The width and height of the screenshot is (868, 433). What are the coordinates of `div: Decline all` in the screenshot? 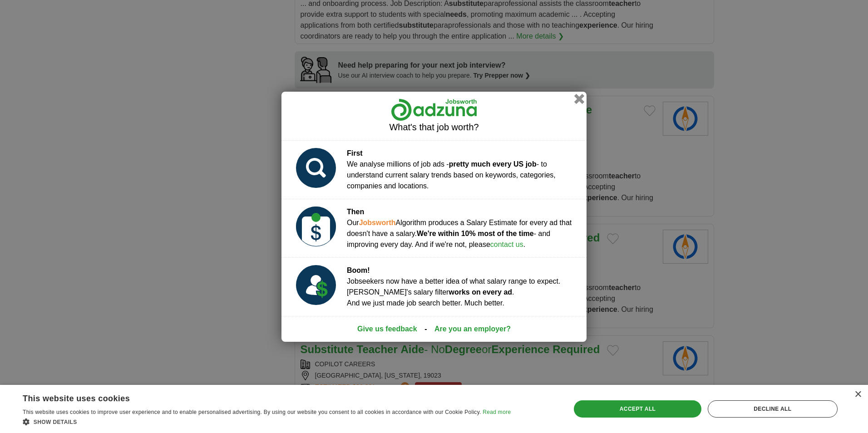 It's located at (773, 409).